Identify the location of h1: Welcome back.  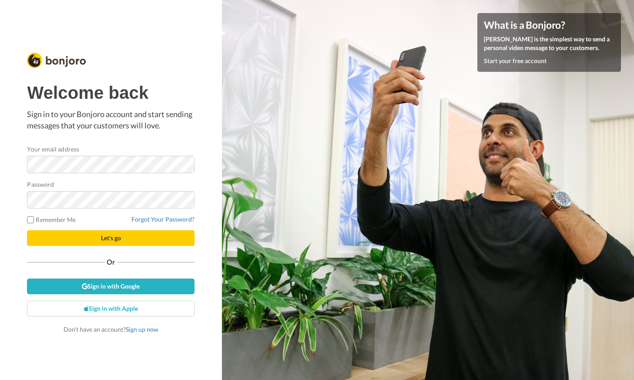
(110, 93).